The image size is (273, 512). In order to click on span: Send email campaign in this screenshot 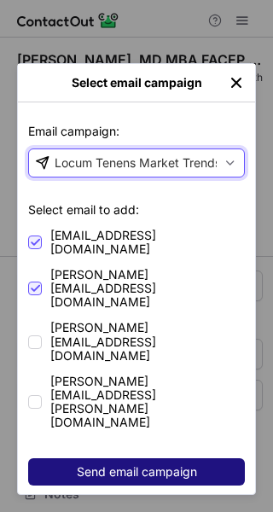, I will do `click(136, 472)`.